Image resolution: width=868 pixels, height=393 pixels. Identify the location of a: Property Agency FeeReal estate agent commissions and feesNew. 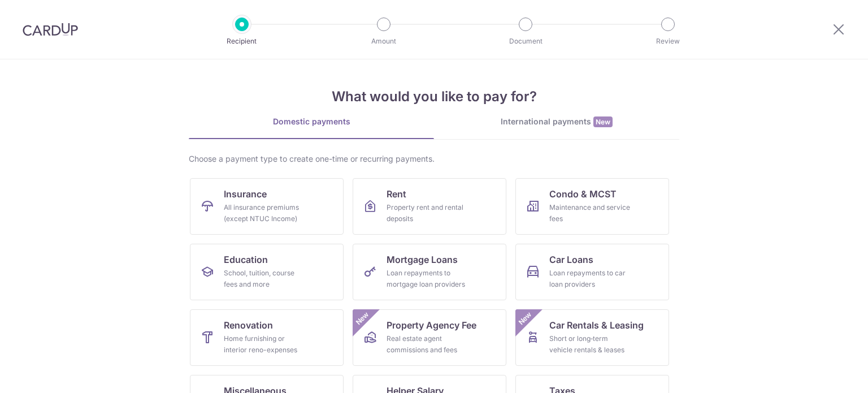
(429, 338).